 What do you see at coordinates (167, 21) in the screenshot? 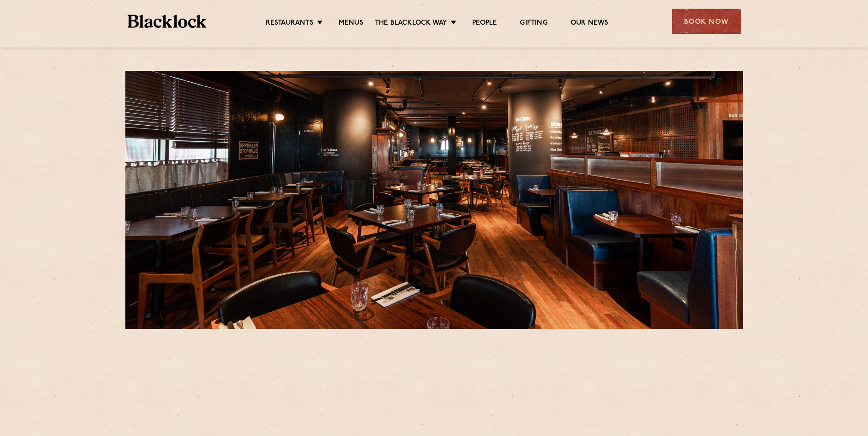
I see `img: BL_Textured_Logo-footer-cropped.svg` at bounding box center [167, 21].